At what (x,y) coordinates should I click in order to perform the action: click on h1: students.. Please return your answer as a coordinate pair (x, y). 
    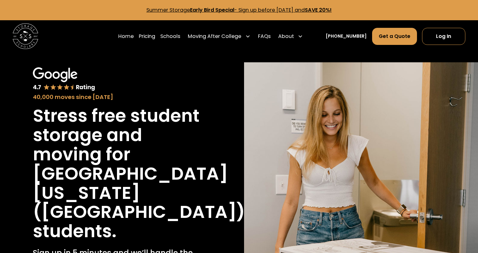
    Looking at the image, I should click on (75, 231).